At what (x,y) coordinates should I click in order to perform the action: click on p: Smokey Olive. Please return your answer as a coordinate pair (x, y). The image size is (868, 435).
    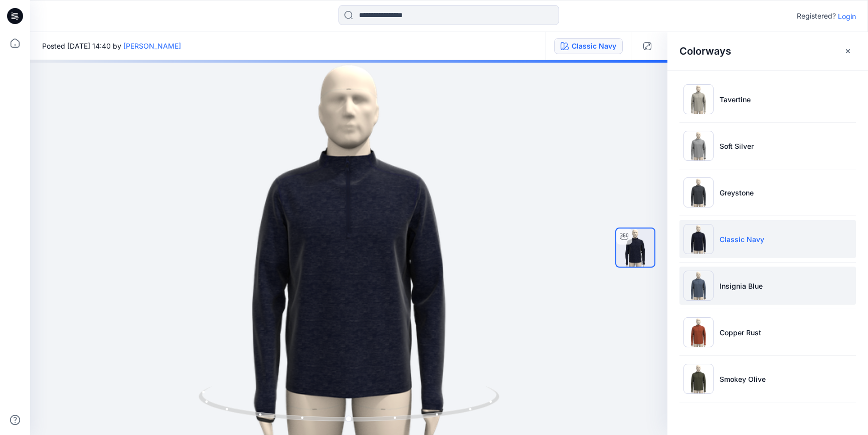
    Looking at the image, I should click on (743, 379).